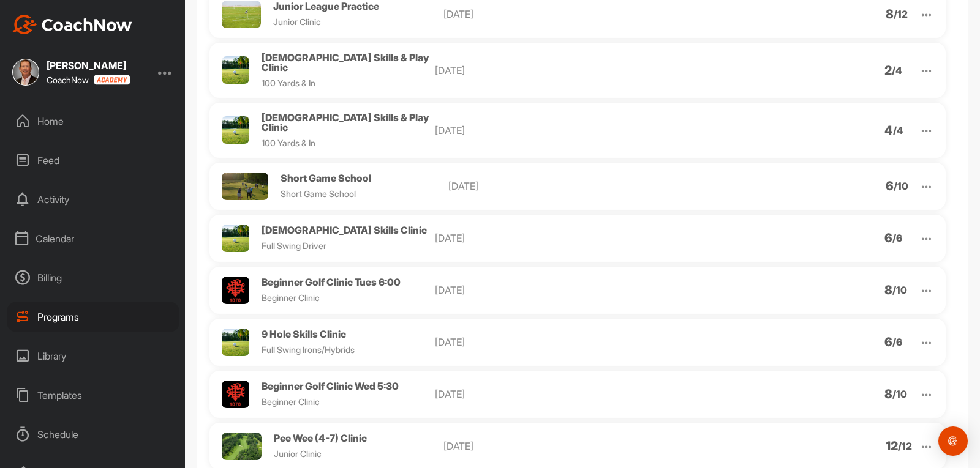 This screenshot has width=980, height=468. I want to click on div: Open Intercom Messenger, so click(953, 441).